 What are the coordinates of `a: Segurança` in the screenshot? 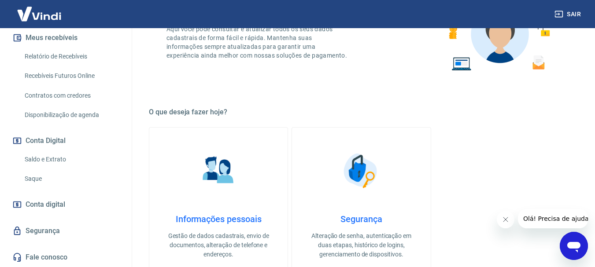 It's located at (66, 231).